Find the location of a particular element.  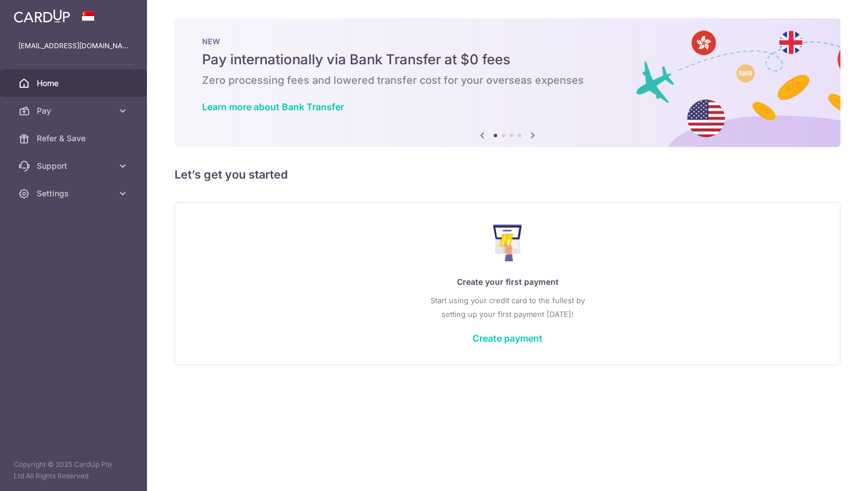

a: Learn more about Bank Transfer is located at coordinates (273, 107).